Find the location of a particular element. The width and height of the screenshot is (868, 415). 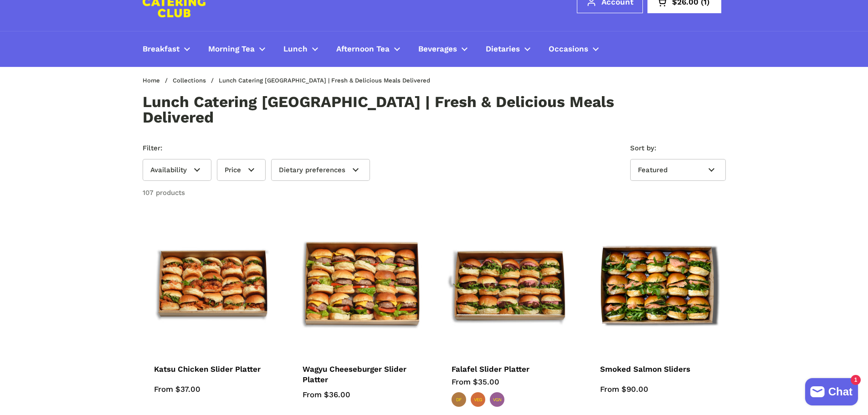

span: Falafel Slider Platter is located at coordinates (490, 369).